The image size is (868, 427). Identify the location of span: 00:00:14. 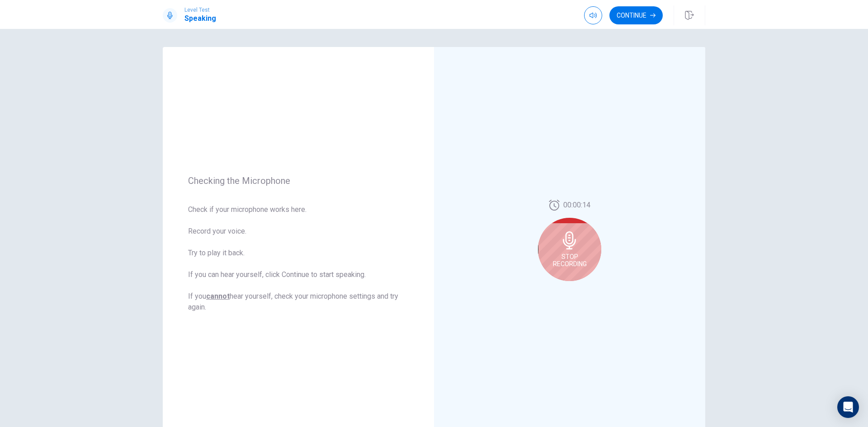
(577, 205).